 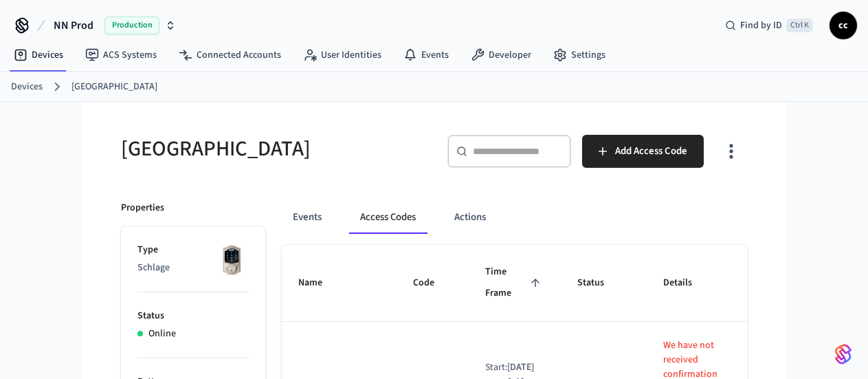 I want to click on a: Developer, so click(x=501, y=55).